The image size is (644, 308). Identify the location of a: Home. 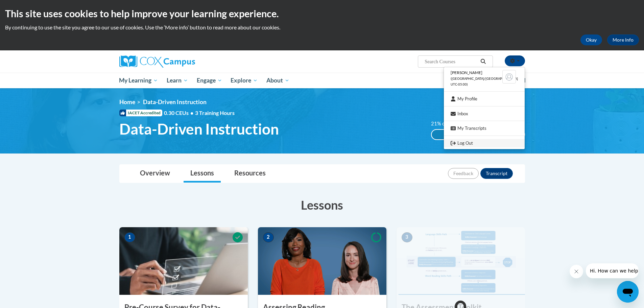
(127, 102).